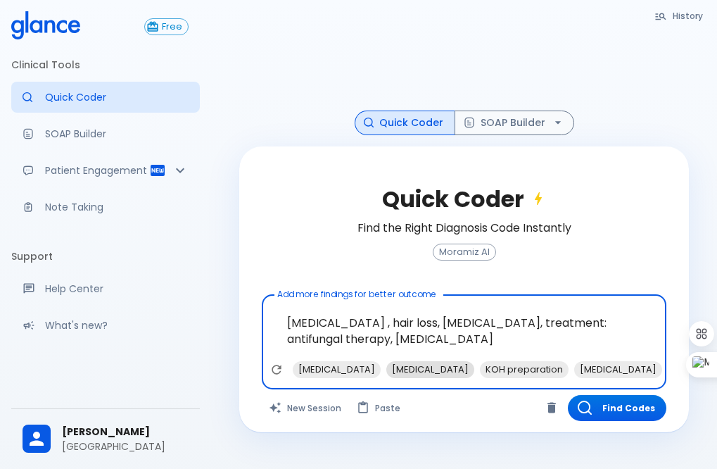 This screenshot has width=717, height=469. Describe the element at coordinates (277, 370) in the screenshot. I see `button: Refresh suggestions` at that location.